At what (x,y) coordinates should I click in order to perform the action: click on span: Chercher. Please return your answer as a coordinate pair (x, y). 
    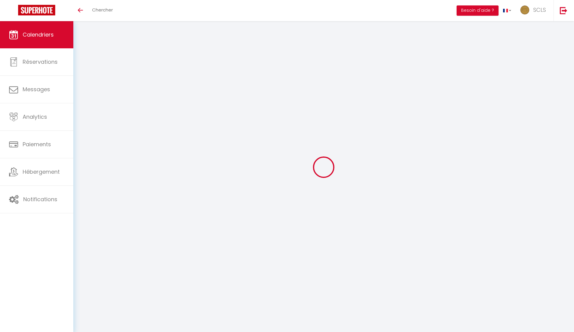
    Looking at the image, I should click on (102, 10).